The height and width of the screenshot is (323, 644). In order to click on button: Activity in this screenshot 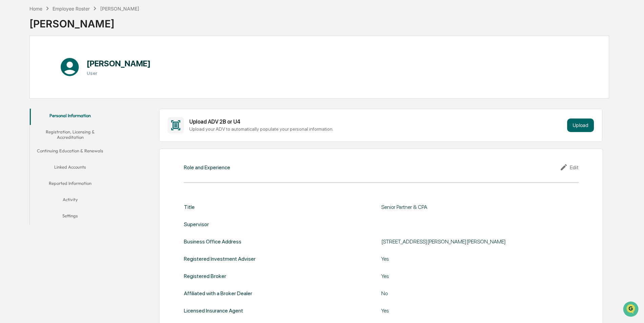, I will do `click(70, 201)`.